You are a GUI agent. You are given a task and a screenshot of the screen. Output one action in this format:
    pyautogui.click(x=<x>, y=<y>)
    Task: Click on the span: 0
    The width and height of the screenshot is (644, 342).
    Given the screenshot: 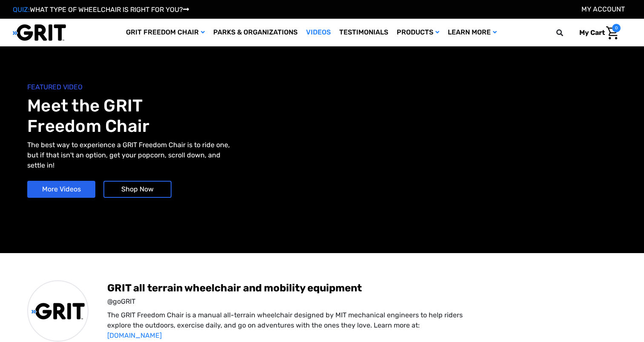 What is the action you would take?
    pyautogui.click(x=616, y=28)
    